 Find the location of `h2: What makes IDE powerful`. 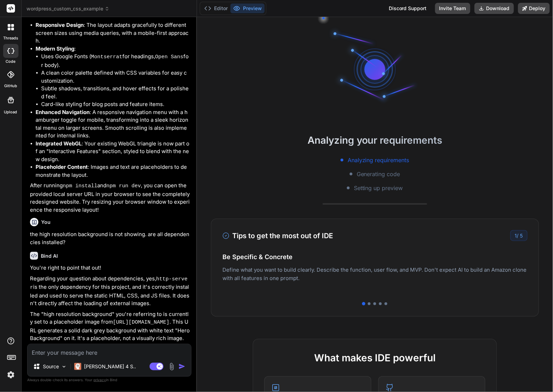

h2: What makes IDE powerful is located at coordinates (375, 358).